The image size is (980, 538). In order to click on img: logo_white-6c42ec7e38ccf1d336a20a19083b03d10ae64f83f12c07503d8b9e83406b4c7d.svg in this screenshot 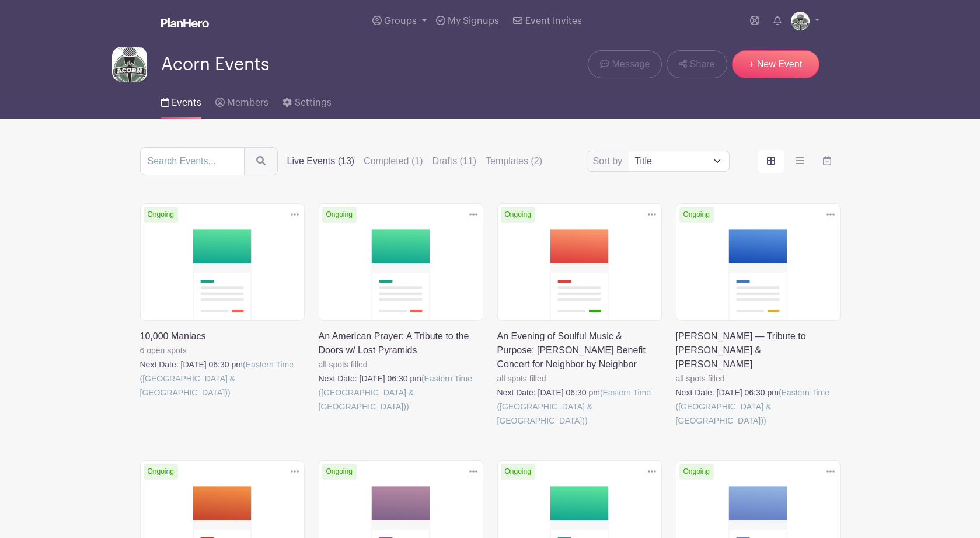, I will do `click(185, 23)`.